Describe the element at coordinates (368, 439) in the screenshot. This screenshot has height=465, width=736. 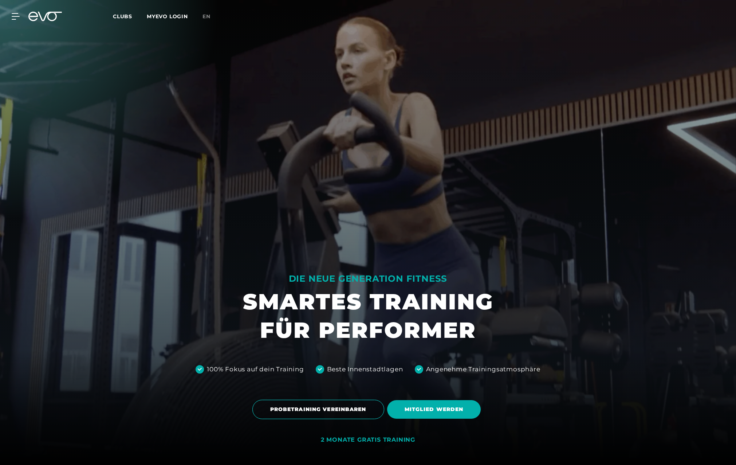
I see `div: 2 MONATE GRATIS TRAINING` at that location.